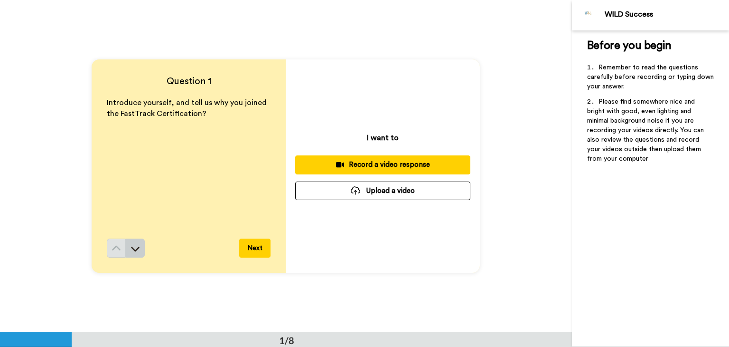  What do you see at coordinates (383, 138) in the screenshot?
I see `p: I want to` at bounding box center [383, 138].